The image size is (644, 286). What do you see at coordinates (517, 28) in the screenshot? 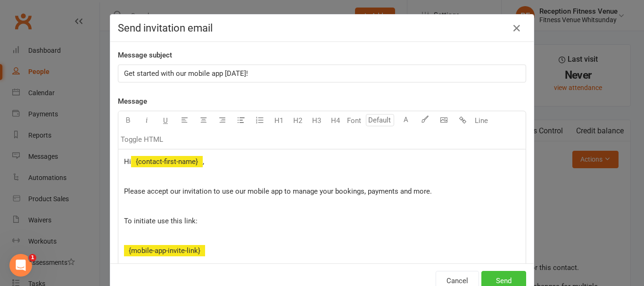
I see `button: Close` at bounding box center [517, 28].